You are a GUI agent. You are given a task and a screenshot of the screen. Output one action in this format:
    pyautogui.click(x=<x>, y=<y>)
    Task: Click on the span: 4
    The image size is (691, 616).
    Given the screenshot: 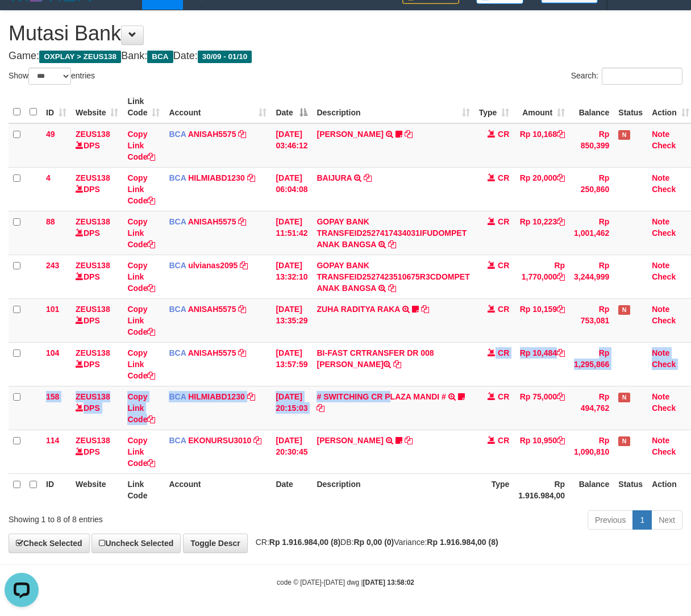 What is the action you would take?
    pyautogui.click(x=48, y=178)
    